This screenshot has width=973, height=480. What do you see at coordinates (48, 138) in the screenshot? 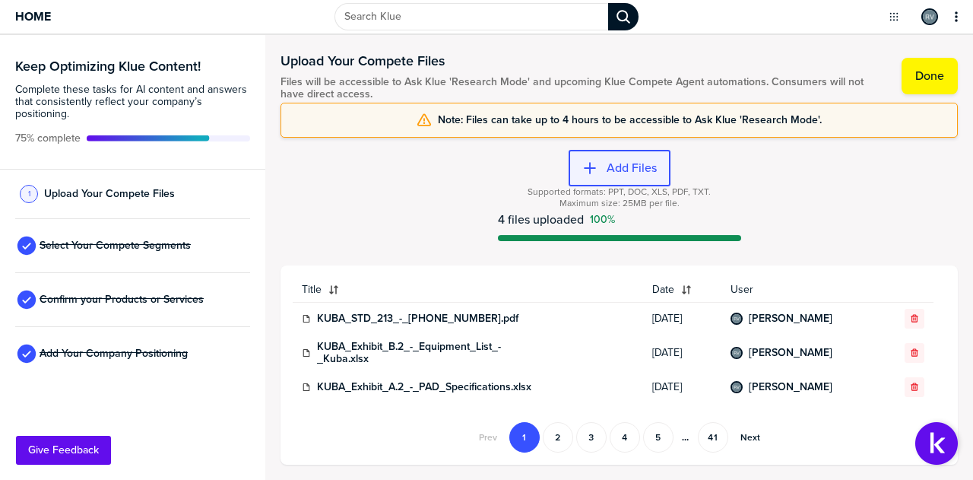
I see `span: Active` at bounding box center [48, 138].